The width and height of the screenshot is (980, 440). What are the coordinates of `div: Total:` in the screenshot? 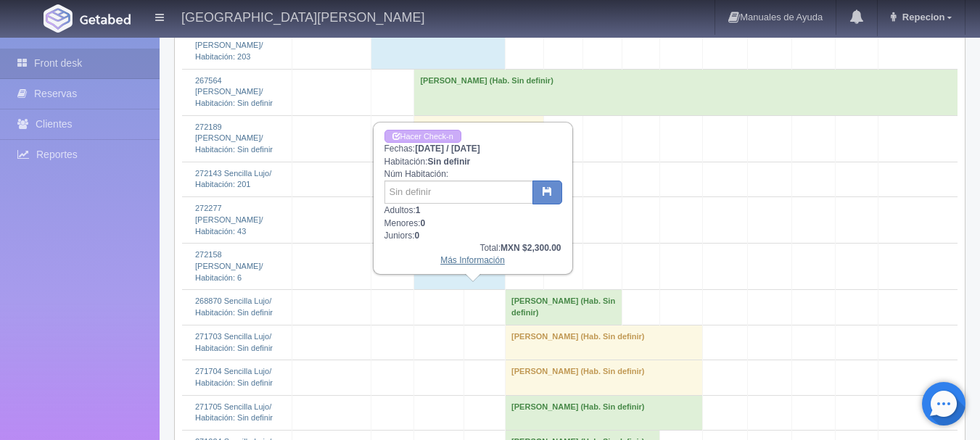 It's located at (473, 247).